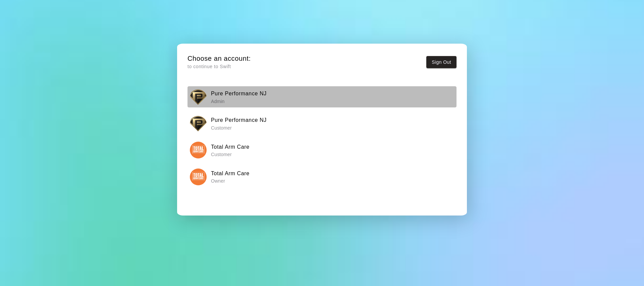 Image resolution: width=644 pixels, height=286 pixels. Describe the element at coordinates (230, 181) in the screenshot. I see `p: Owner` at that location.